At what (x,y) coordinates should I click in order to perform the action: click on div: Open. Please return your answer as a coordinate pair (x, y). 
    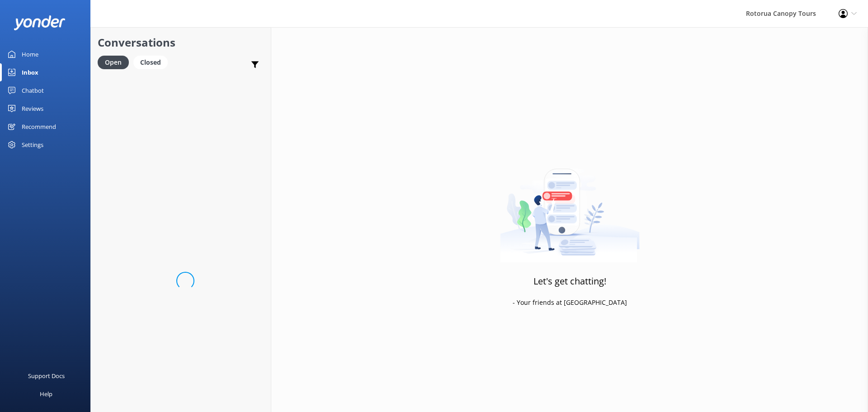
    Looking at the image, I should click on (113, 63).